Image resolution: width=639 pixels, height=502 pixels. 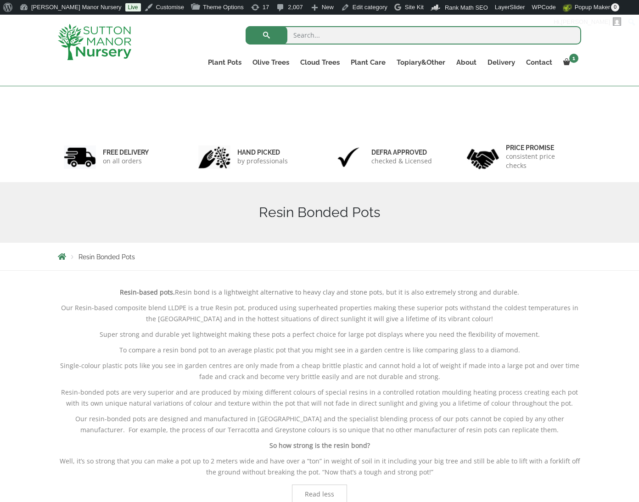 What do you see at coordinates (319, 371) in the screenshot?
I see `p: Single-colour plastic pots like you see in garden centres are only made from a cheap brittle plas...` at bounding box center [319, 371].